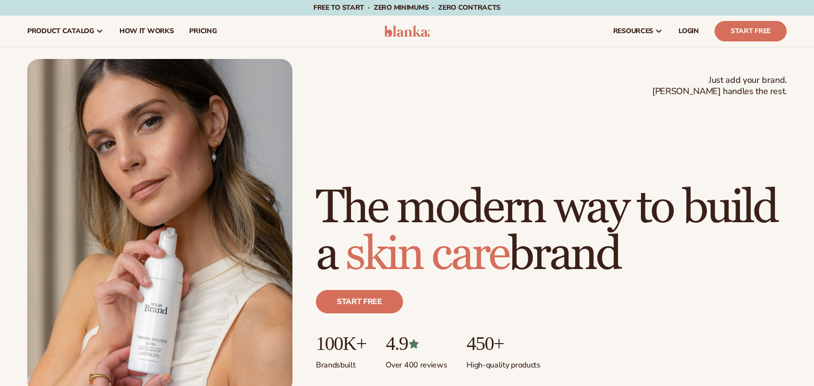 This screenshot has width=814, height=386. What do you see at coordinates (341, 344) in the screenshot?
I see `p: 100K+` at bounding box center [341, 344].